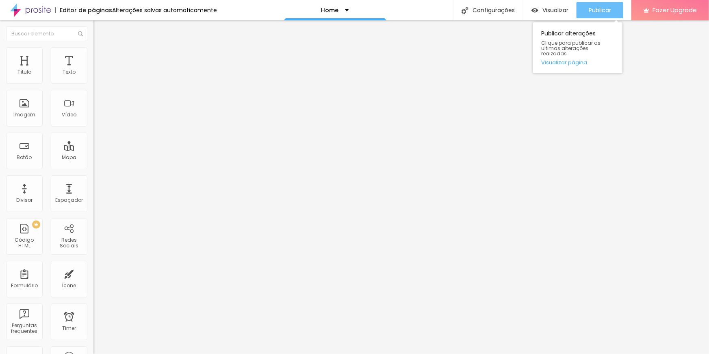 The image size is (709, 354). I want to click on div: Vídeo, so click(69, 115).